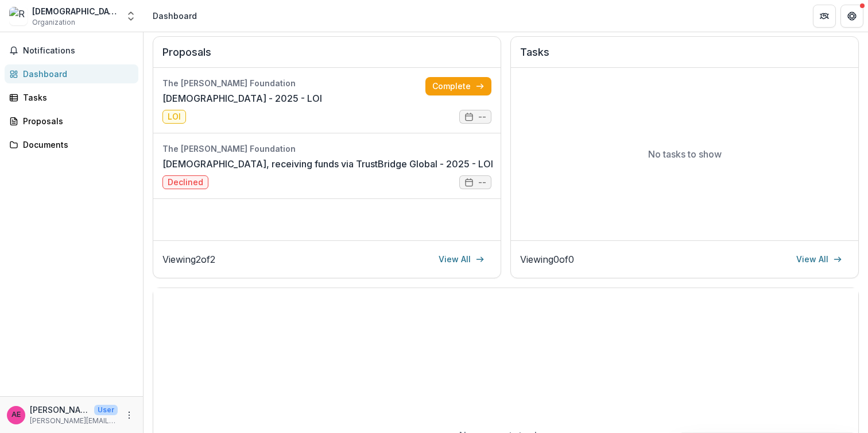  I want to click on h2: Tasks, so click(685, 56).